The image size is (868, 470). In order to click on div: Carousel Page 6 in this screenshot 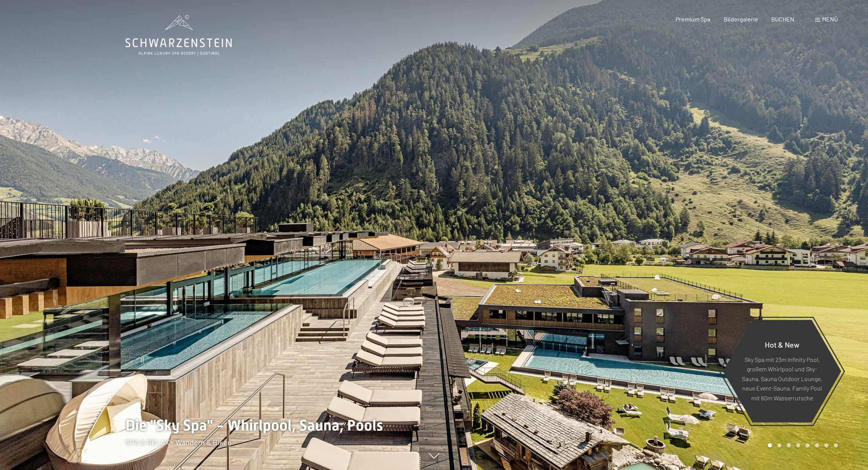, I will do `click(817, 445)`.